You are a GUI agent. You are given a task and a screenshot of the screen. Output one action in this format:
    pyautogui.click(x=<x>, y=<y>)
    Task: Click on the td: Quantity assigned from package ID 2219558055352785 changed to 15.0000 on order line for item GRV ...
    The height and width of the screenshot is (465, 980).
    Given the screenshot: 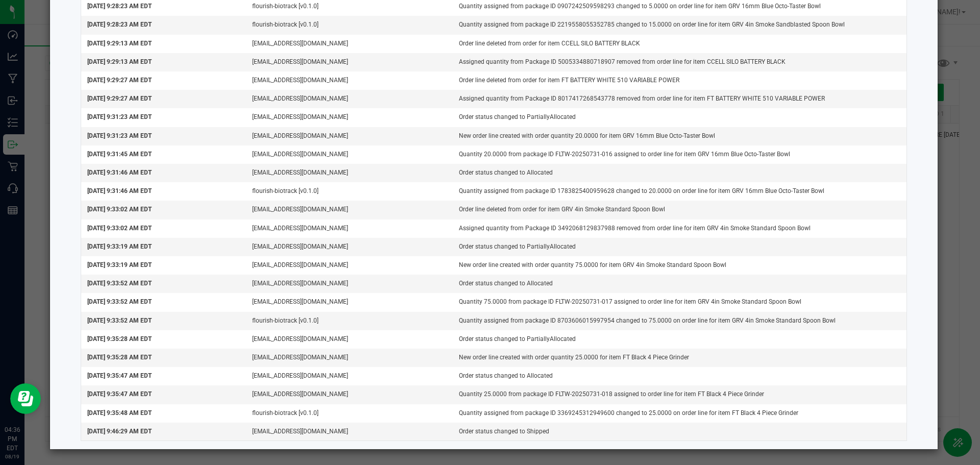 What is the action you would take?
    pyautogui.click(x=680, y=25)
    